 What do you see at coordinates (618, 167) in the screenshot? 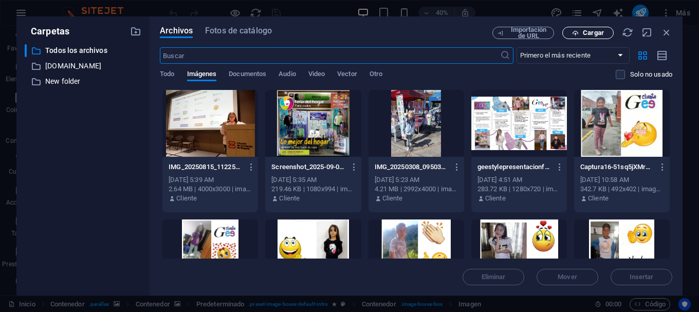
I see `p: Captura16-51sq5jXMr8zJwhwDWSaFwA.PNG` at bounding box center [618, 167].